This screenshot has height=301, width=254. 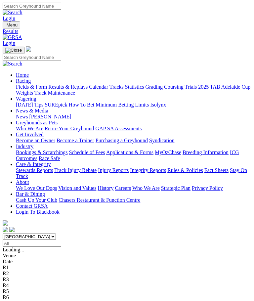 What do you see at coordinates (12, 230) in the screenshot?
I see `img: twitter.svg` at bounding box center [12, 230].